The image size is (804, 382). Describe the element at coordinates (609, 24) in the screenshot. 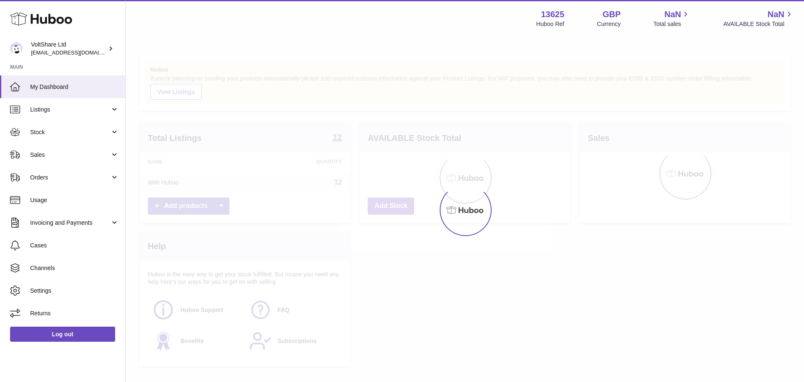

I see `div: Currency` at that location.